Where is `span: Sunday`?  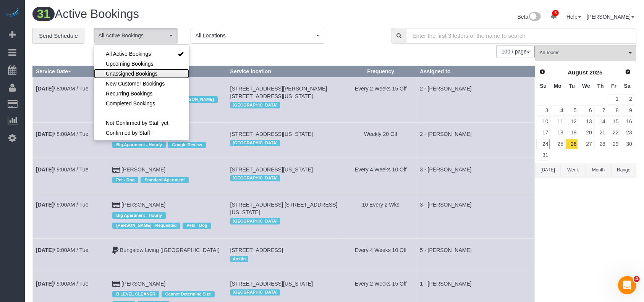 span: Sunday is located at coordinates (543, 86).